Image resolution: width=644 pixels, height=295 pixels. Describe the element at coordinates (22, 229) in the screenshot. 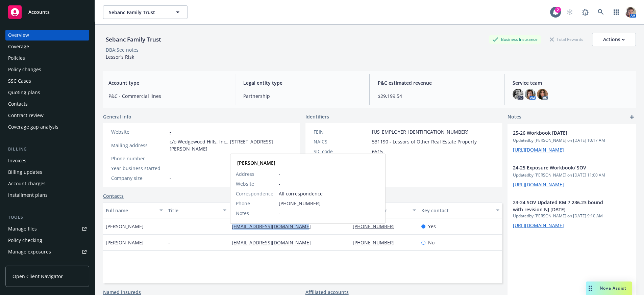

I see `div: Manage files` at that location.